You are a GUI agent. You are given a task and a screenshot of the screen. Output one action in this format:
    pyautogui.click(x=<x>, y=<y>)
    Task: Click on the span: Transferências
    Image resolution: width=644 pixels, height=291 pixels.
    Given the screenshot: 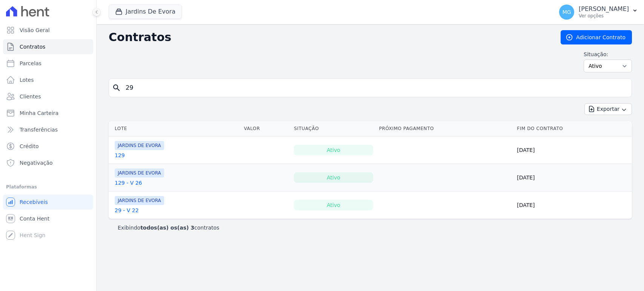 What is the action you would take?
    pyautogui.click(x=39, y=129)
    